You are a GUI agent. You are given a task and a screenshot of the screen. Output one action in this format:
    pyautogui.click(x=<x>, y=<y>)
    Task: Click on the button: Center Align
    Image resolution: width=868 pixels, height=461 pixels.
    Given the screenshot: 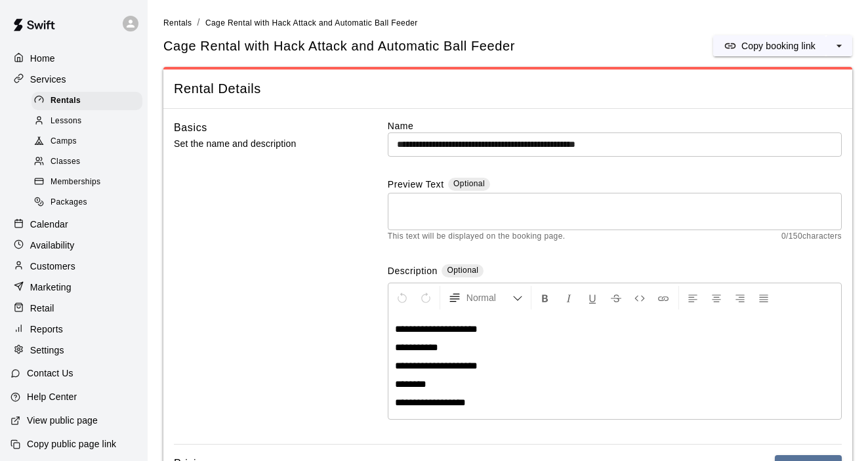 What is the action you would take?
    pyautogui.click(x=716, y=297)
    